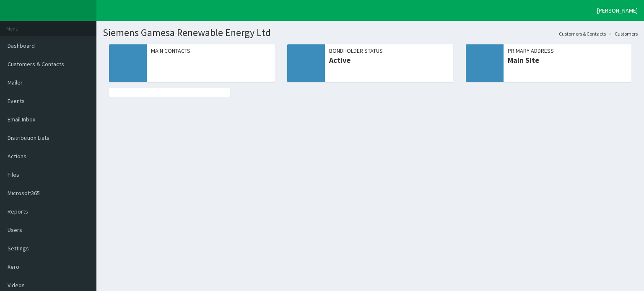 The width and height of the screenshot is (644, 291). What do you see at coordinates (18, 248) in the screenshot?
I see `span: Settings` at bounding box center [18, 248].